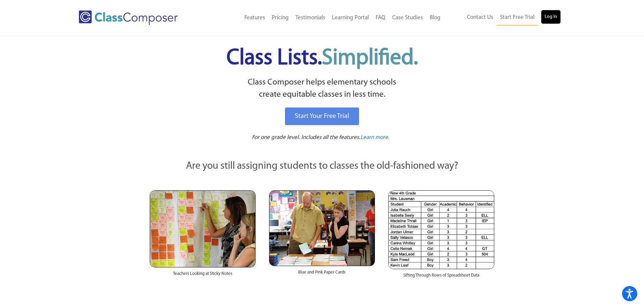 Image resolution: width=644 pixels, height=308 pixels. What do you see at coordinates (408, 18) in the screenshot?
I see `a: Case Studies` at bounding box center [408, 18].